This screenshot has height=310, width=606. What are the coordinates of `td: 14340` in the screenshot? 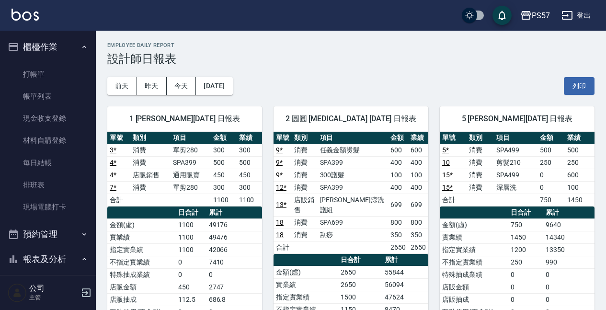 It's located at (569, 237).